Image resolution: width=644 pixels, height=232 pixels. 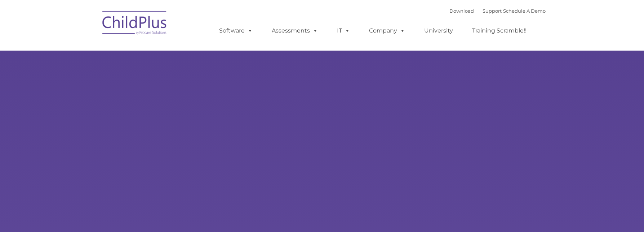 What do you see at coordinates (499, 31) in the screenshot?
I see `a: Training Scramble!!` at bounding box center [499, 31].